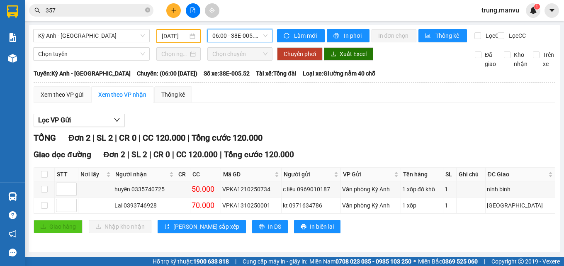  Describe the element at coordinates (490, 59) in the screenshot. I see `span: Đã giao` at that location.